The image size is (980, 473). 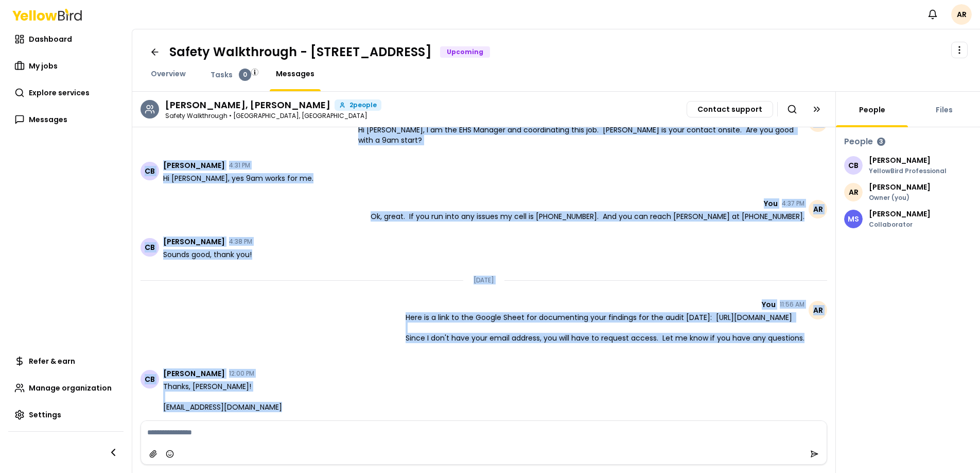 I want to click on time: 12:00 PM, so click(x=241, y=373).